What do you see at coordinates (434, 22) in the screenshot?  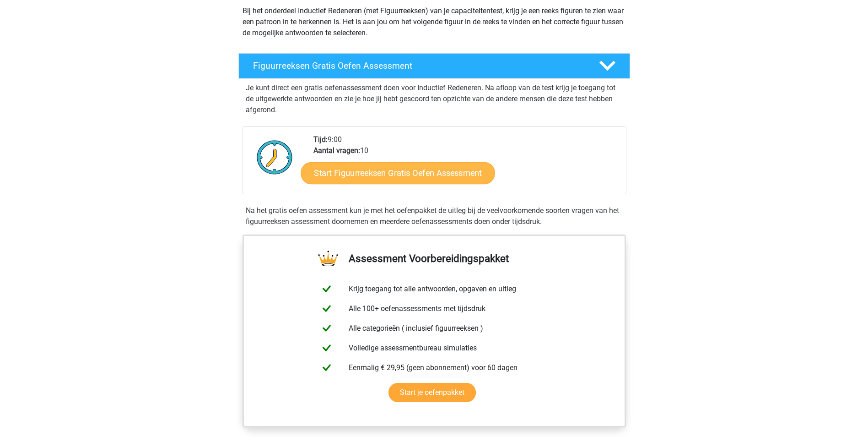 I see `p: Bij het onderdeel Inductief Redeneren (met Figuurreeksen) van je capaciteitentest, krijg je een r...` at bounding box center [434, 22].